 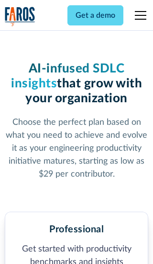 What do you see at coordinates (68, 76) in the screenshot?
I see `span: AI-infused SDLC insights` at bounding box center [68, 76].